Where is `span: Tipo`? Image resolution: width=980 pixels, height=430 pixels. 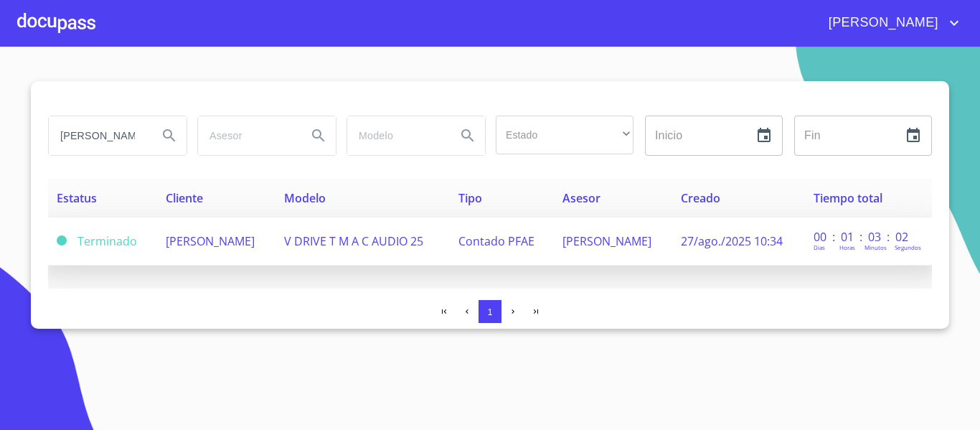 span: Tipo is located at coordinates (470, 198).